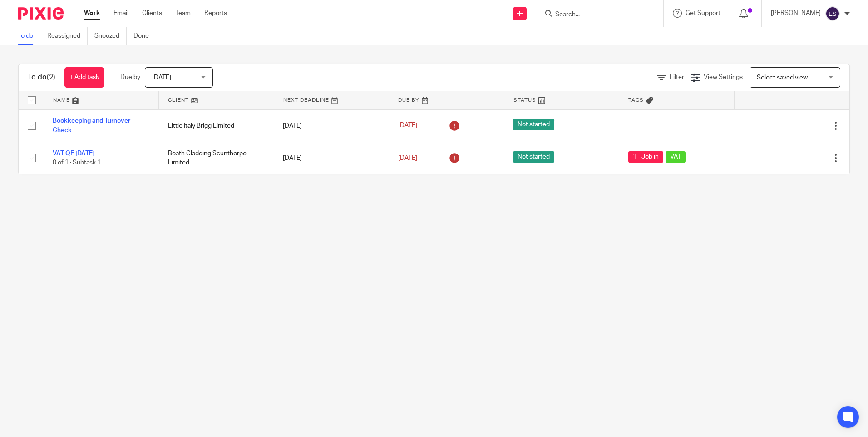 This screenshot has width=868, height=437. I want to click on a: Done, so click(145, 36).